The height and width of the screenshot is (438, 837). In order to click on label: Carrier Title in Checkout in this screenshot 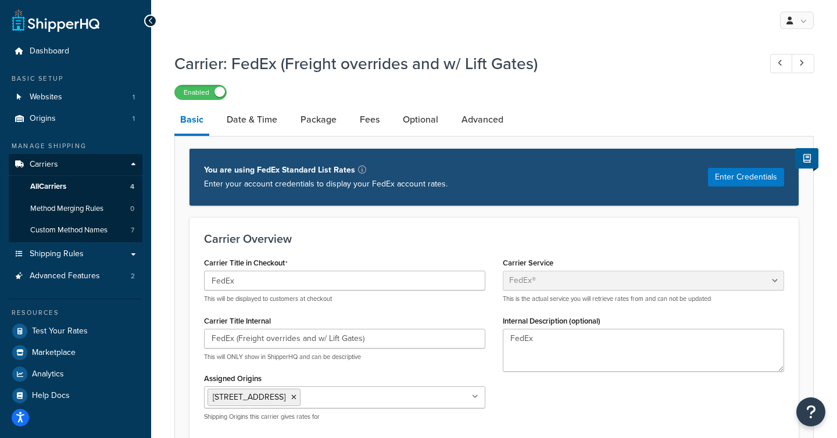, I will do `click(246, 263)`.